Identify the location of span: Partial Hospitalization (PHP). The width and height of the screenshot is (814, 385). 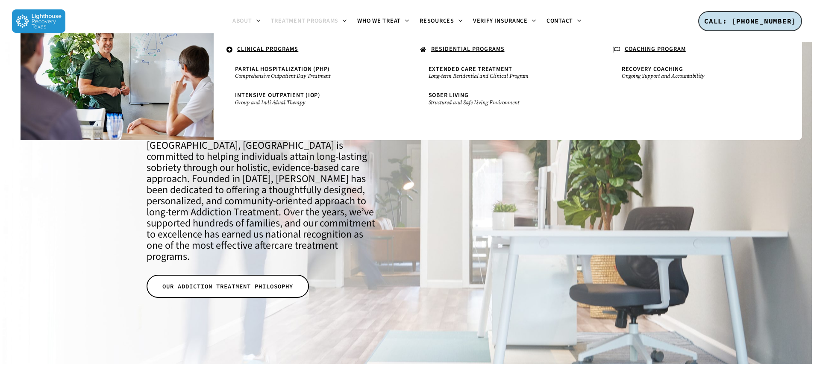
(282, 69).